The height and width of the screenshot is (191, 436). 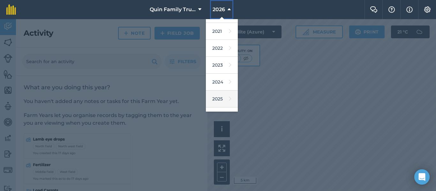 I want to click on div: Open Intercom Messenger, so click(x=422, y=177).